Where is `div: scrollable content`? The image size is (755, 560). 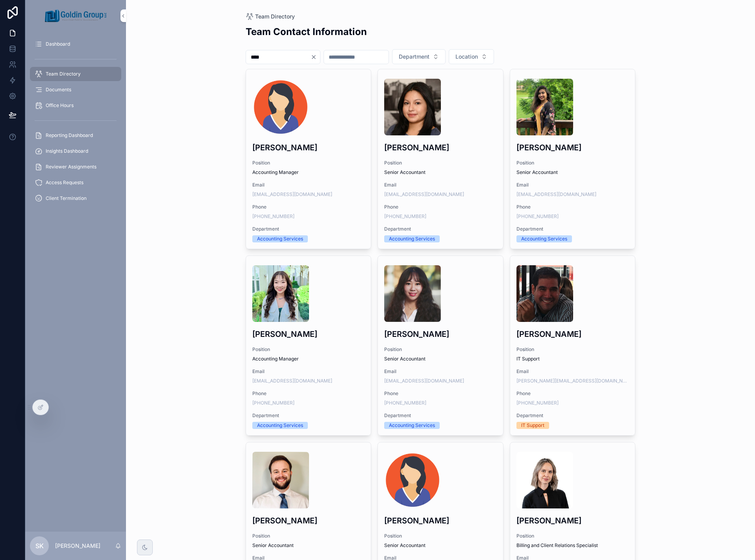 div: scrollable content is located at coordinates (76, 124).